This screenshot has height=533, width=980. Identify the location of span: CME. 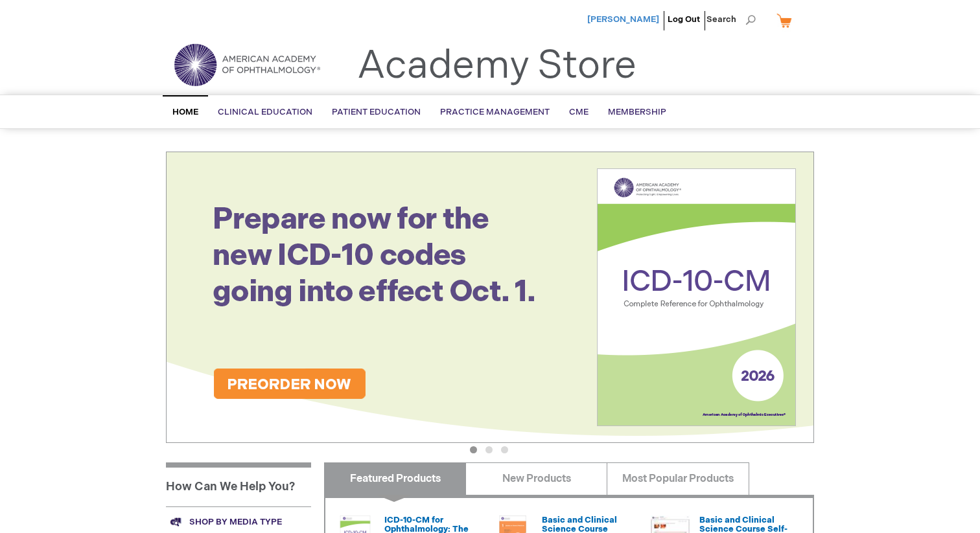
(579, 112).